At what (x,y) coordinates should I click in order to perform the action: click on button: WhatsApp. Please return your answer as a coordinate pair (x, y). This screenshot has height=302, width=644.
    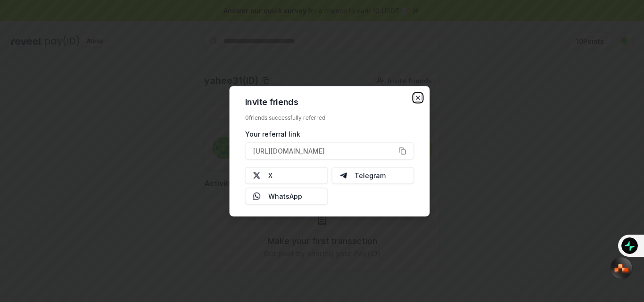
    Looking at the image, I should click on (287, 196).